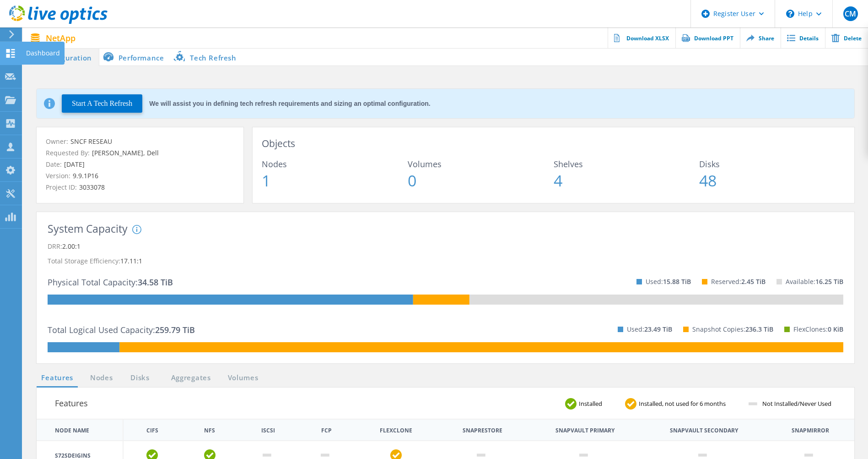  Describe the element at coordinates (101, 378) in the screenshot. I see `a: Nodes` at that location.